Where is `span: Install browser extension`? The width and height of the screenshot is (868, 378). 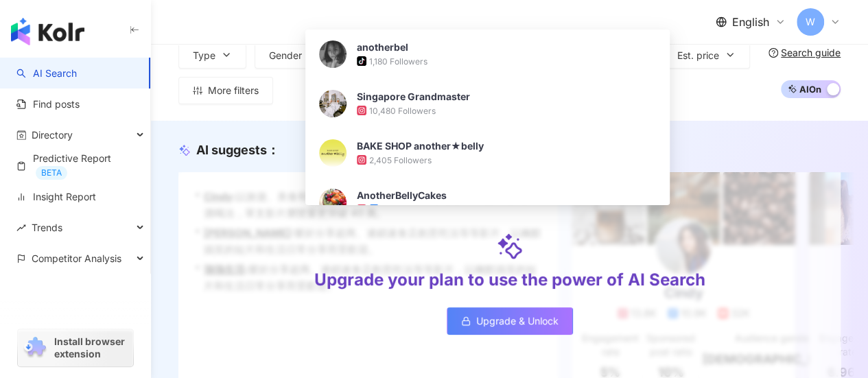 span: Install browser extension is located at coordinates (91, 347).